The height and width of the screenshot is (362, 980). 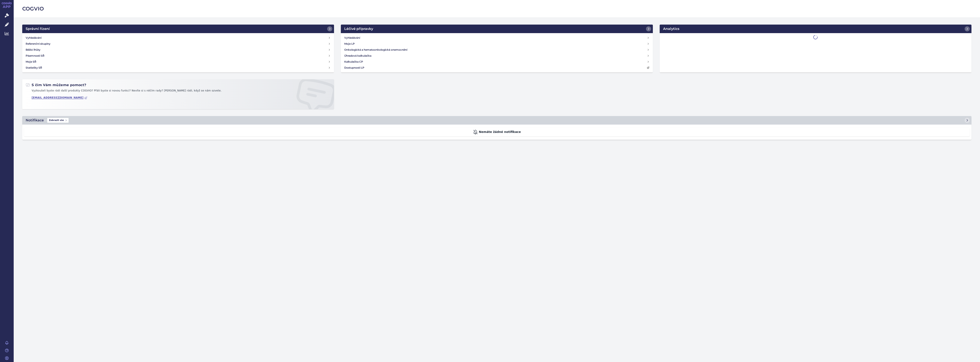 What do you see at coordinates (376, 50) in the screenshot?
I see `h4: Onkologická a hematoonkologická onemocnění` at bounding box center [376, 50].